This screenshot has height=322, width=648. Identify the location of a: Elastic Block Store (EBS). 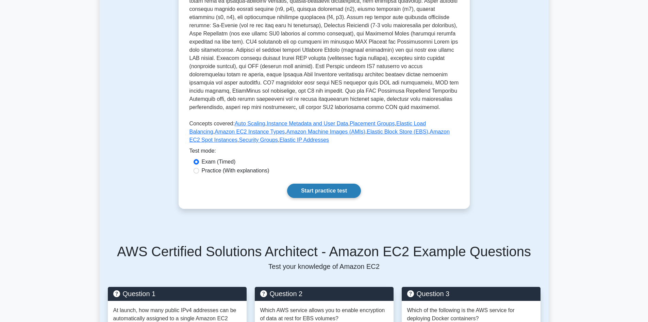
(397, 131).